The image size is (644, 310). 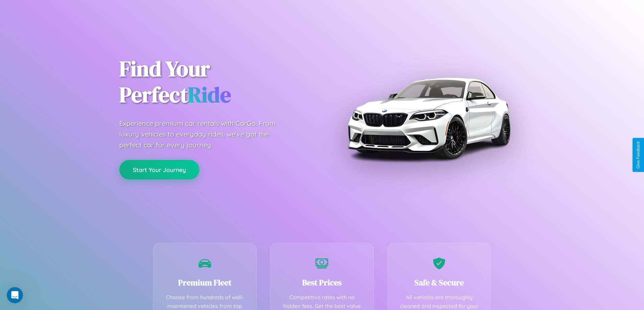 I want to click on h1: Find Your Perfect, so click(x=216, y=82).